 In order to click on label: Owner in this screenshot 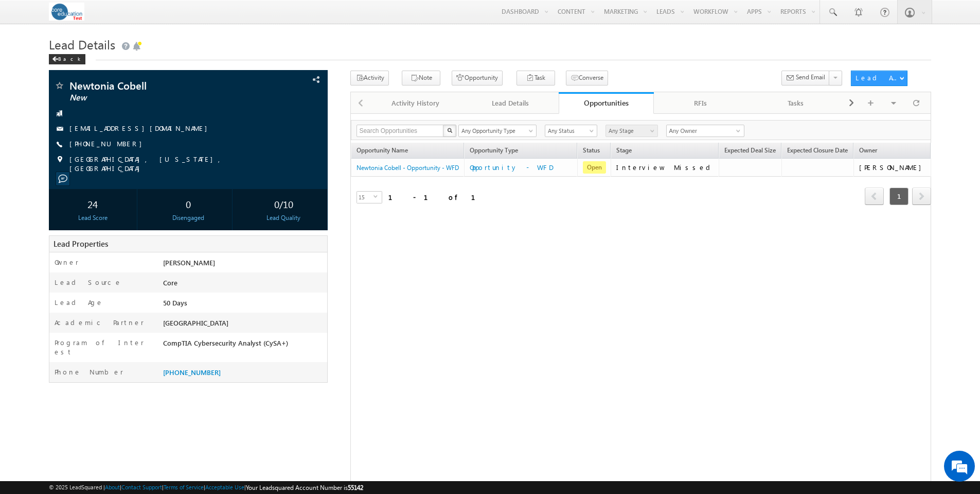, I will do `click(66, 262)`.